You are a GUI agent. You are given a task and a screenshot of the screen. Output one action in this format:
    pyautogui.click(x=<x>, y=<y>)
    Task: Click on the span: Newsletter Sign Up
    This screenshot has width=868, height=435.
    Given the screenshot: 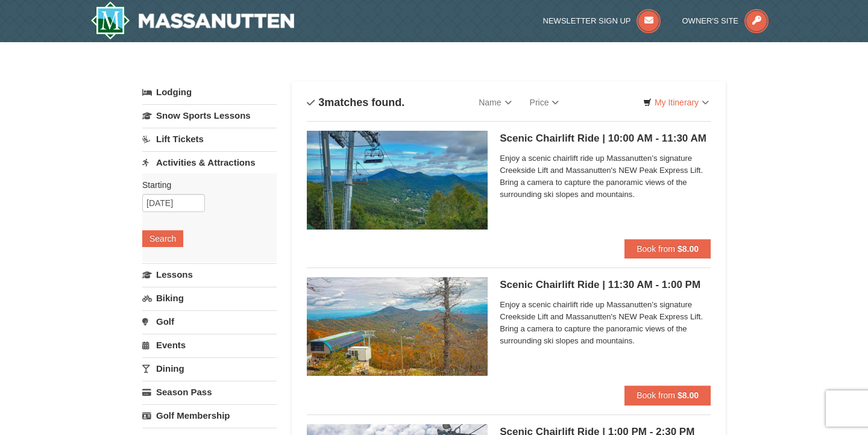 What is the action you would take?
    pyautogui.click(x=587, y=20)
    